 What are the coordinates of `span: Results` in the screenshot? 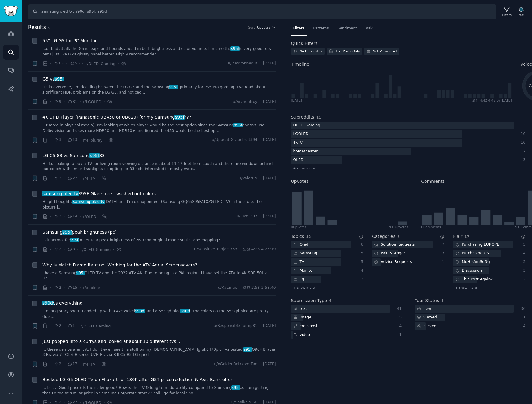 It's located at (37, 27).